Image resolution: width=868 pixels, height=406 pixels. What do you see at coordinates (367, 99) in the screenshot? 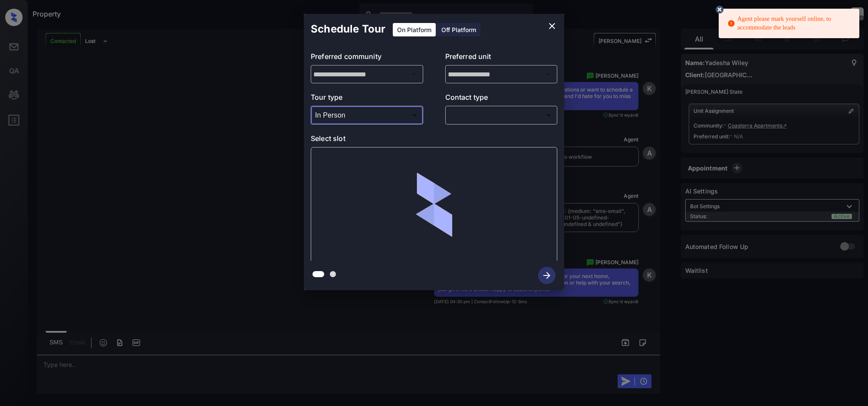
I see `p: Tour type` at bounding box center [367, 99].